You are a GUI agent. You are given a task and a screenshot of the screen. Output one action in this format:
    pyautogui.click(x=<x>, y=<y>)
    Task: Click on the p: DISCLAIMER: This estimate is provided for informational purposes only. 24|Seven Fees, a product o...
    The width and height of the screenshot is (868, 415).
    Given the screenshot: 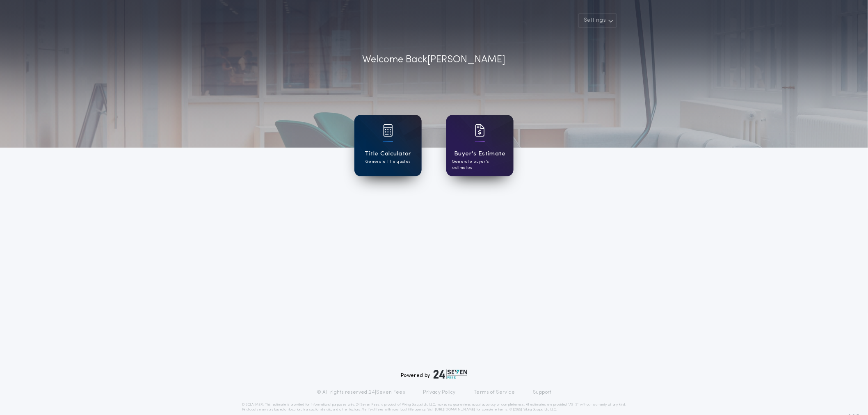 What is the action you would take?
    pyautogui.click(x=434, y=407)
    